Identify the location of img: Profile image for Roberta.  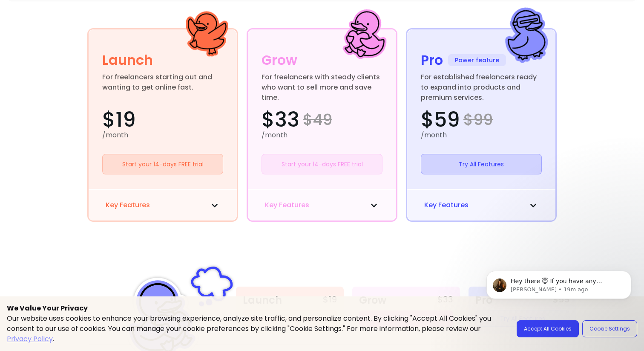
(26, 33).